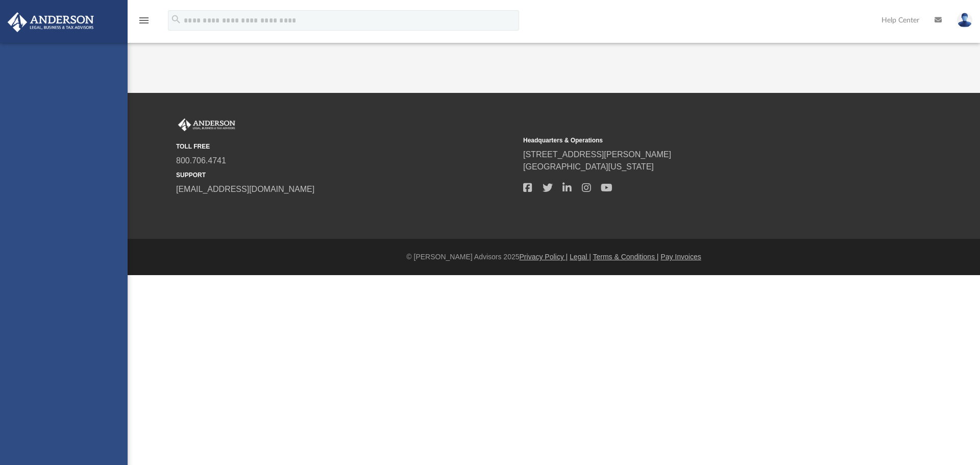 Image resolution: width=980 pixels, height=465 pixels. Describe the element at coordinates (346, 147) in the screenshot. I see `small: TOLL FREE` at that location.